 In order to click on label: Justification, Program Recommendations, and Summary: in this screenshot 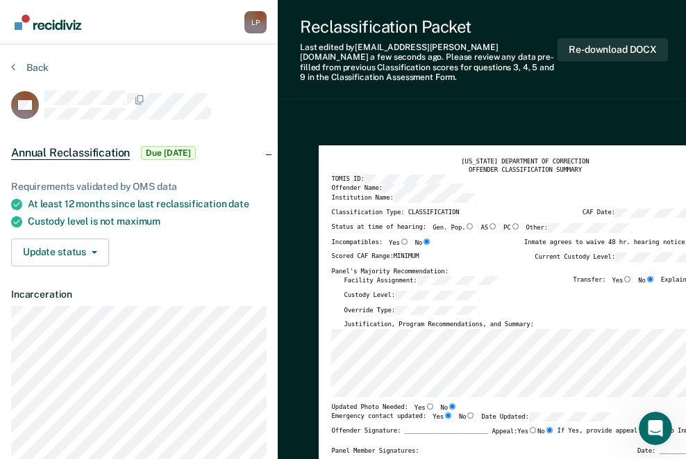, I will do `click(438, 324)`.